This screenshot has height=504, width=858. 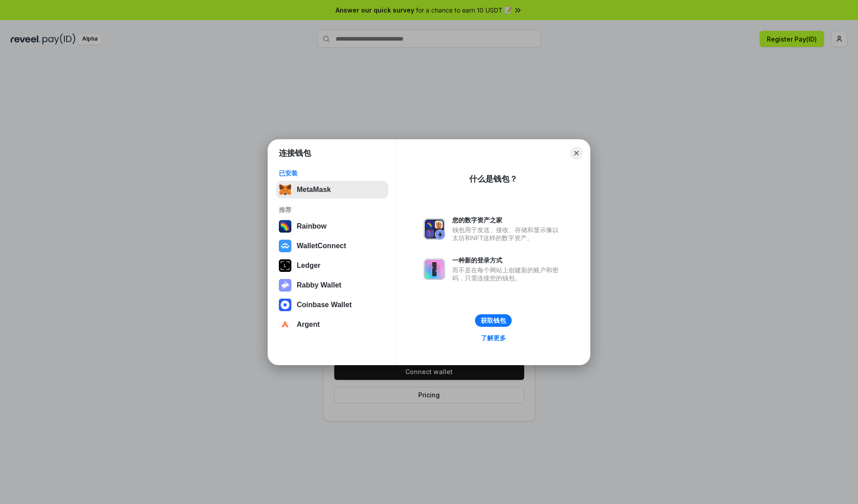 I want to click on a: 了解更多, so click(x=494, y=338).